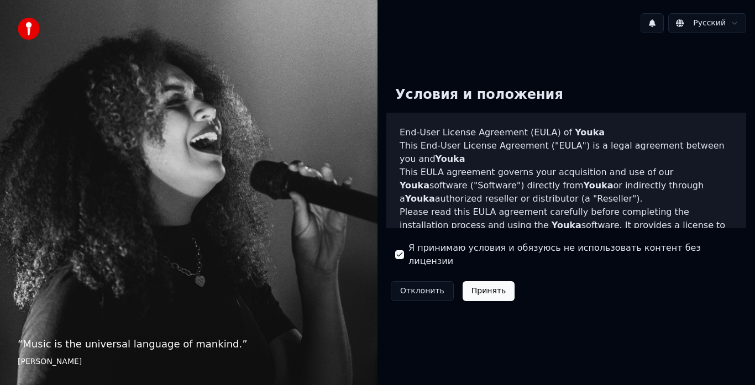 The width and height of the screenshot is (755, 385). What do you see at coordinates (188, 344) in the screenshot?
I see `p: “ Music is the universal language of mankind. ”` at bounding box center [188, 344].